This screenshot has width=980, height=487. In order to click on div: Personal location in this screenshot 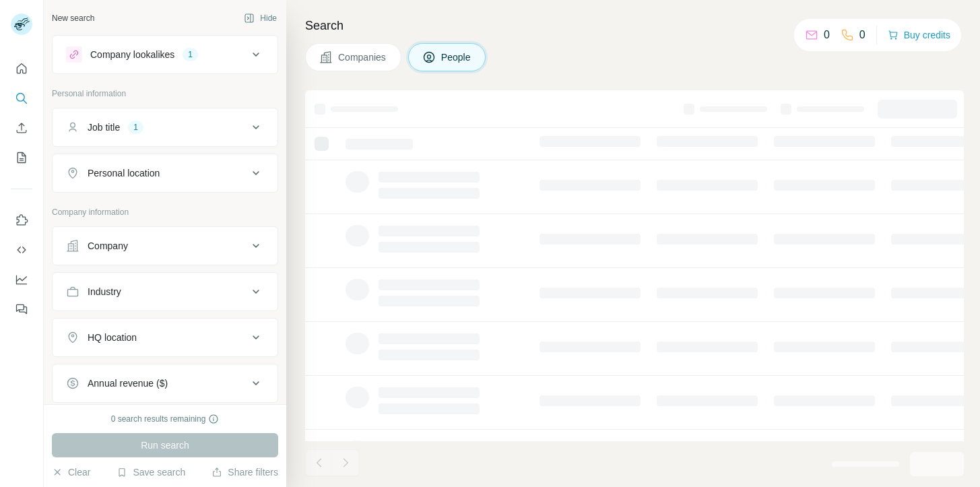, I will do `click(123, 173)`.